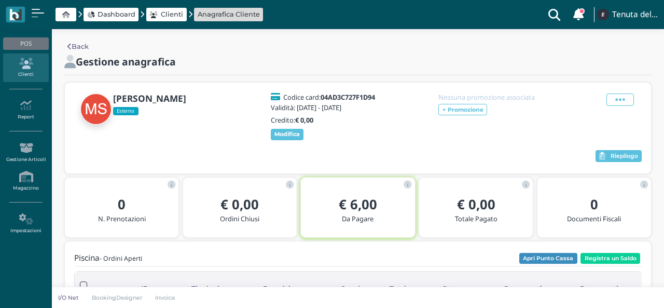 Image resolution: width=664 pixels, height=308 pixels. What do you see at coordinates (626, 15) in the screenshot?
I see `a: ... Tenuta del Barco` at bounding box center [626, 15].